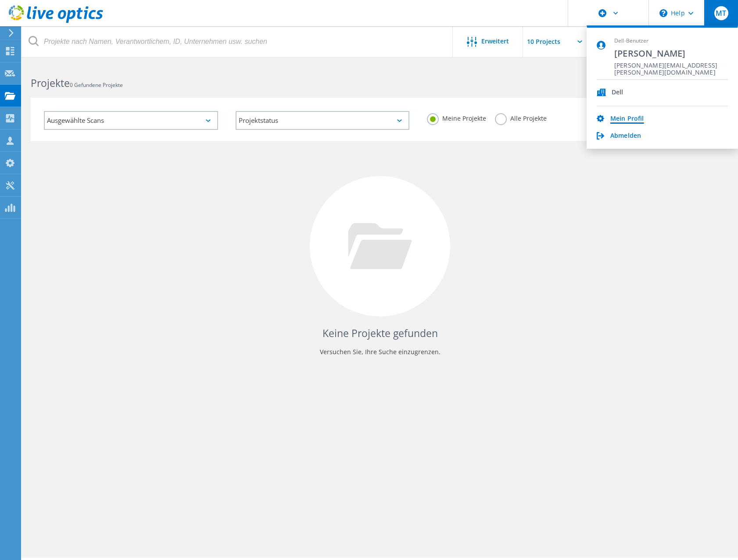 The width and height of the screenshot is (738, 560). I want to click on span: 0 Gefundene Projekte, so click(96, 85).